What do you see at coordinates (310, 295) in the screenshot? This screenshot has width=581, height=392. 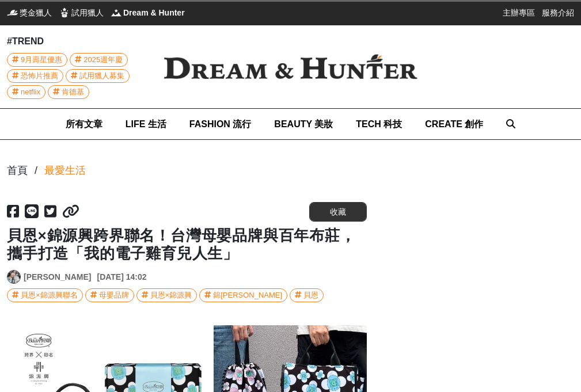 I see `div: 貝恩` at bounding box center [310, 295].